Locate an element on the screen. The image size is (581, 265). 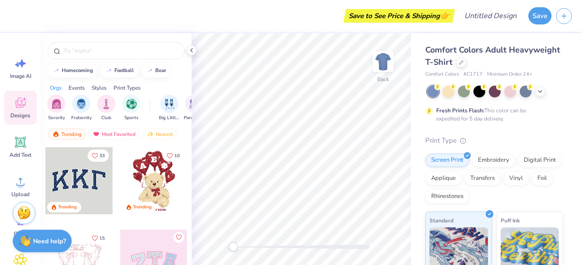
button: bear is located at coordinates (156, 71).